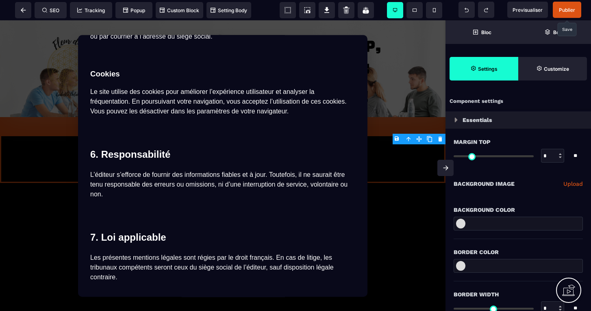 Image resolution: width=591 pixels, height=311 pixels. Describe the element at coordinates (518, 210) in the screenshot. I see `div: Background Color` at that location.